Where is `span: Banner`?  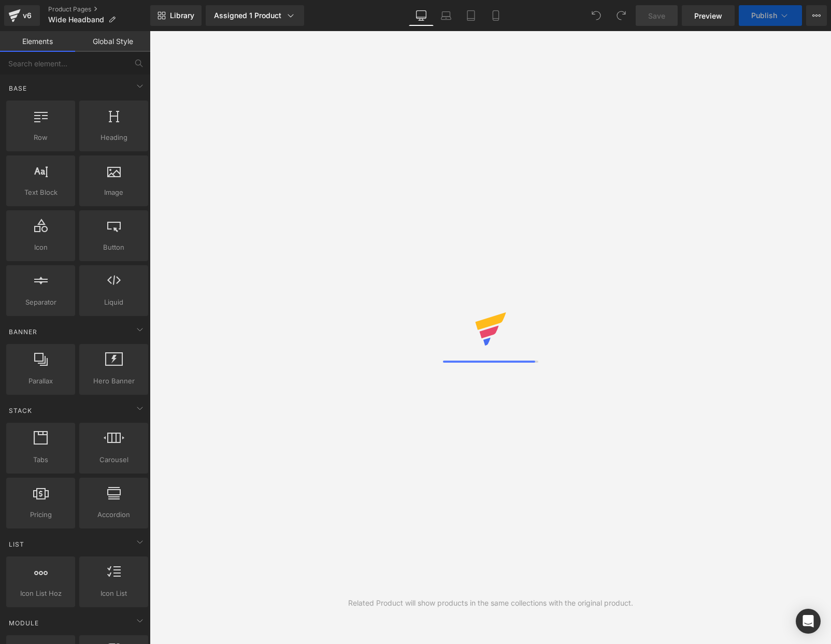 span: Banner is located at coordinates (23, 332).